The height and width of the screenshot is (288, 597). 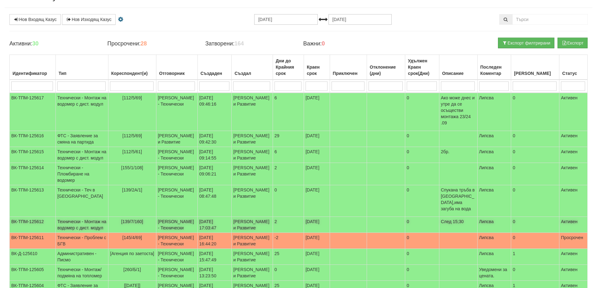 I want to click on span: [139/2А/1], so click(x=132, y=190).